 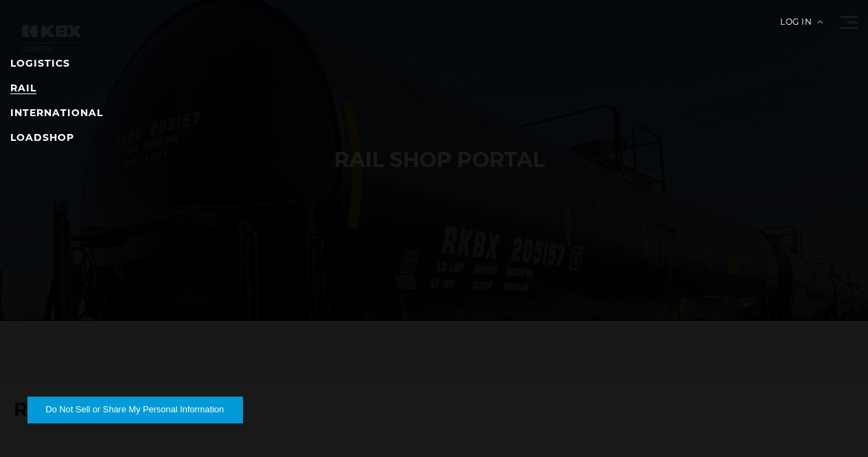 What do you see at coordinates (42, 137) in the screenshot?
I see `a: LOADSHOP` at bounding box center [42, 137].